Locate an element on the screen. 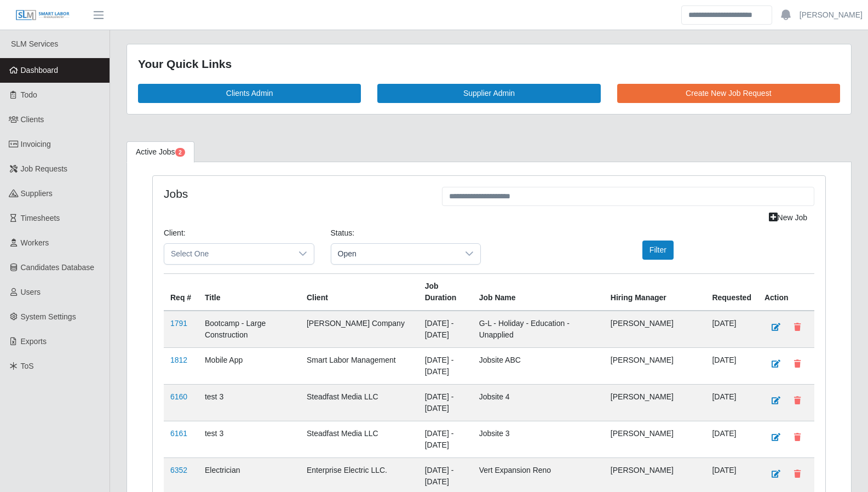  span: Open is located at coordinates (395, 254).